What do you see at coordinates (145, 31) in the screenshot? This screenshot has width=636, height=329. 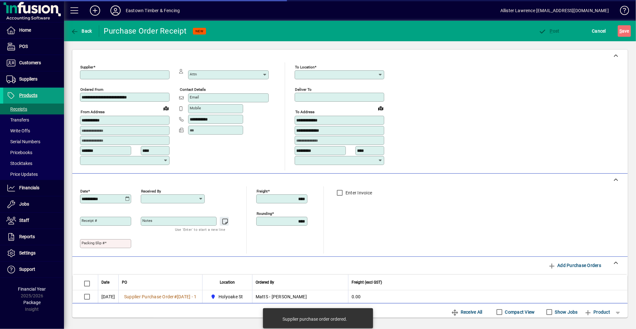 I see `div: Purchase Order Receipt` at bounding box center [145, 31].